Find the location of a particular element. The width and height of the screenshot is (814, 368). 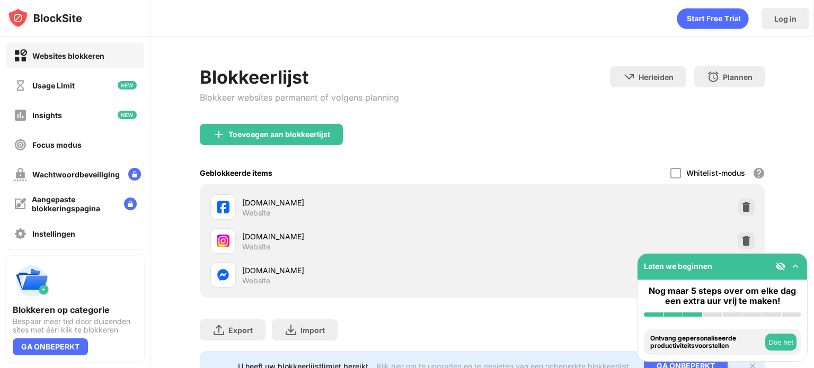

div: Whitelist-modus is located at coordinates (715, 173).